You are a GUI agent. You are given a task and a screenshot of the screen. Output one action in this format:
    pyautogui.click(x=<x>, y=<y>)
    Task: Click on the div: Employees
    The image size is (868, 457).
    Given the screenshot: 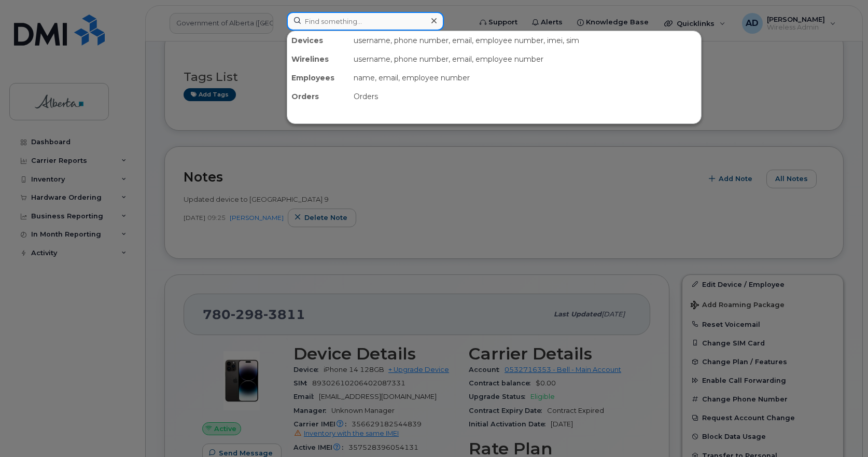 What is the action you would take?
    pyautogui.click(x=319, y=78)
    